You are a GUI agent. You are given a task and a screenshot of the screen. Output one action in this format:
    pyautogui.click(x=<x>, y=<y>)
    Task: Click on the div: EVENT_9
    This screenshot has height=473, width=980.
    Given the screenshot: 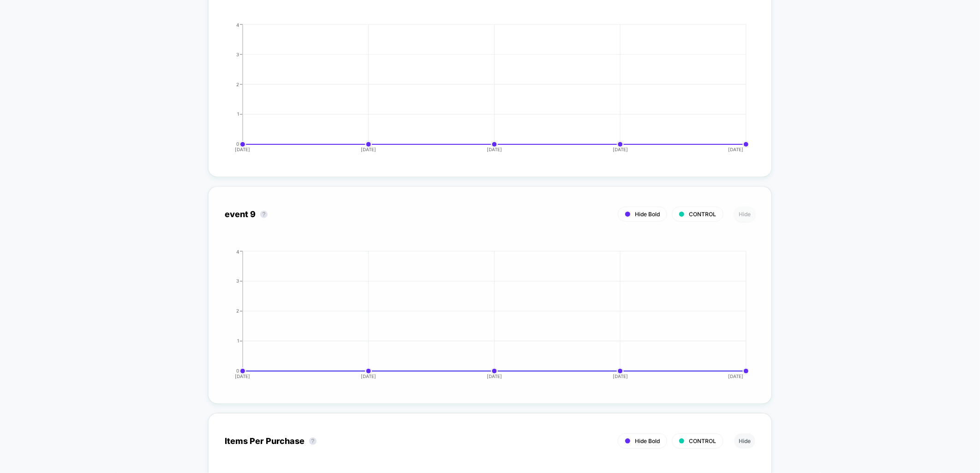 What is the action you would take?
    pyautogui.click(x=480, y=318)
    